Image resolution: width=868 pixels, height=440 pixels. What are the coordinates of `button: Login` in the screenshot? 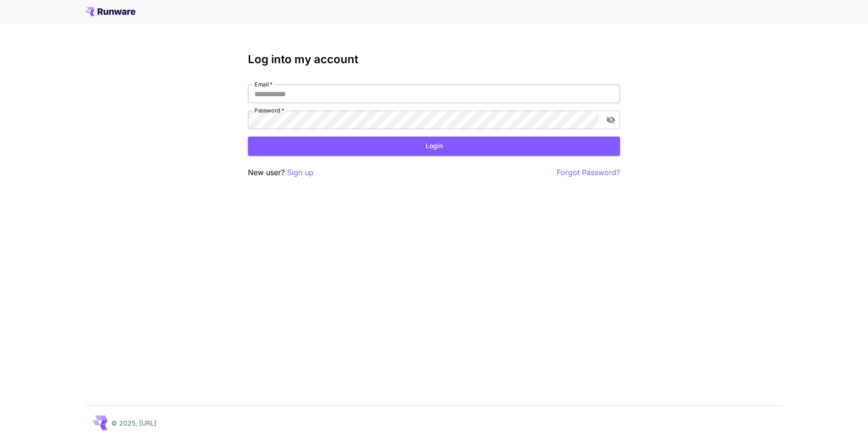 It's located at (434, 146).